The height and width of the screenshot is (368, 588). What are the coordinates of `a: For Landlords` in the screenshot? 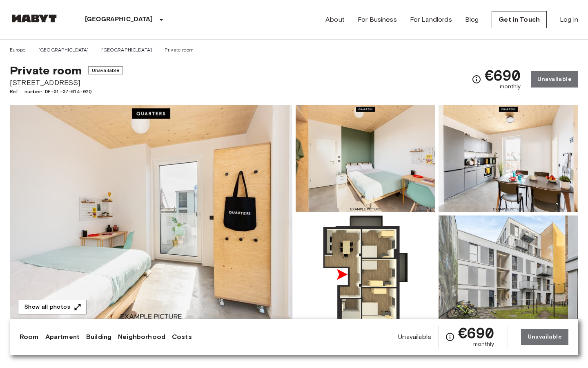 It's located at (431, 19).